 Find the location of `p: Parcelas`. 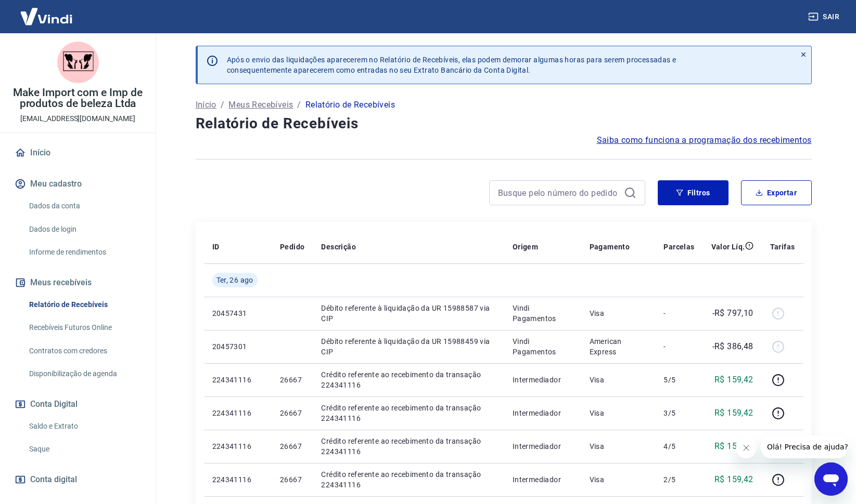

p: Parcelas is located at coordinates (678, 247).